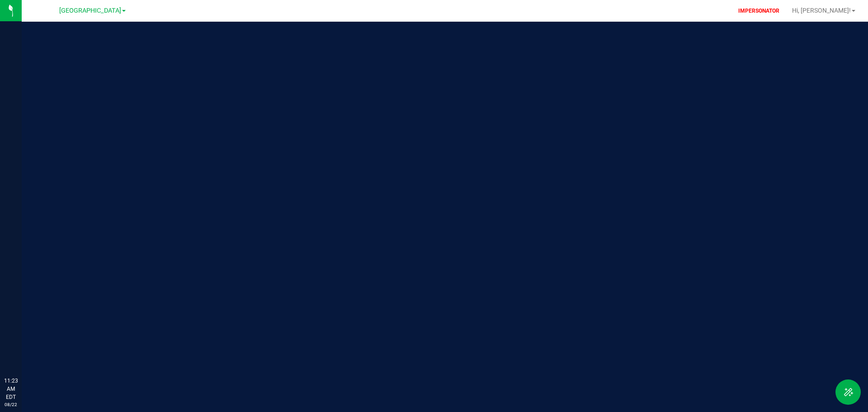 This screenshot has width=868, height=412. I want to click on p: 08/22, so click(11, 404).